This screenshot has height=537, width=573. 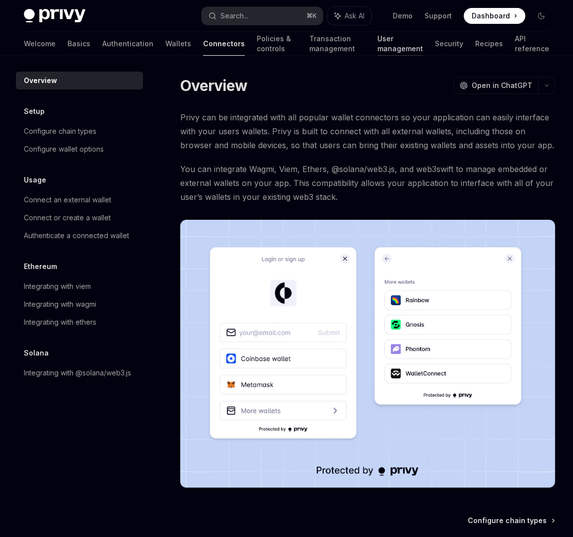 I want to click on a: Configure wallet options, so click(x=79, y=149).